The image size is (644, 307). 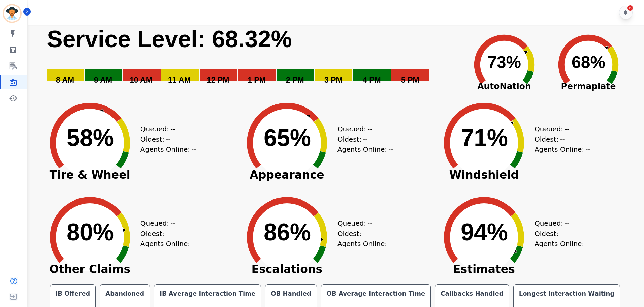 What do you see at coordinates (472, 293) in the screenshot?
I see `div: Callbacks Handled` at bounding box center [472, 293].